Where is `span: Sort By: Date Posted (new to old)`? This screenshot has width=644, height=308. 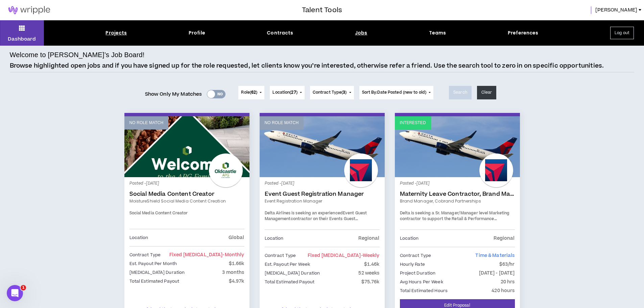 span: Sort By: Date Posted (new to old) is located at coordinates (394, 92).